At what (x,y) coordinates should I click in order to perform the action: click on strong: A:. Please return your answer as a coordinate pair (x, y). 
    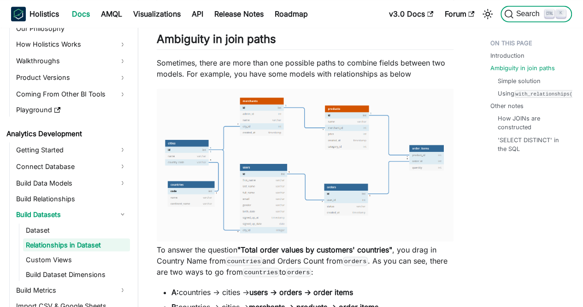
    Looking at the image, I should click on (175, 292).